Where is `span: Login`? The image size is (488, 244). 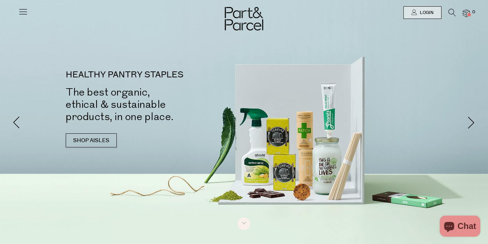 span: Login is located at coordinates (426, 13).